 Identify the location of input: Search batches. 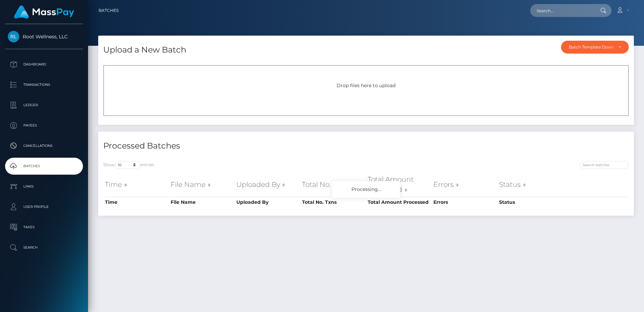
(604, 165).